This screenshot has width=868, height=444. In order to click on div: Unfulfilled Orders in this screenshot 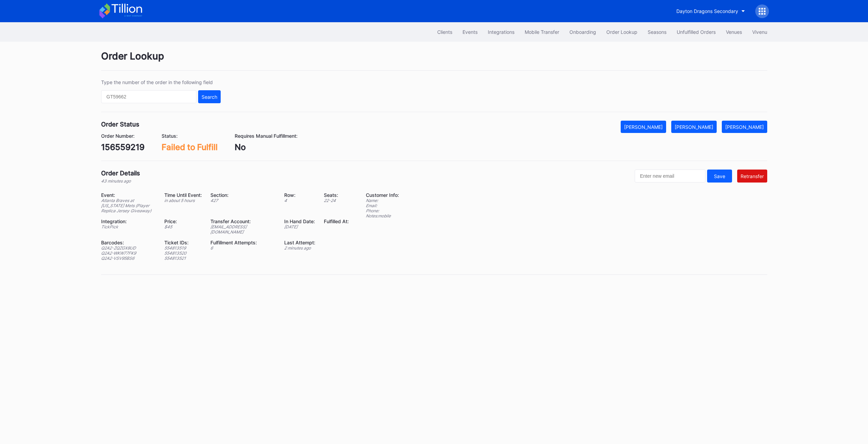, I will do `click(696, 32)`.